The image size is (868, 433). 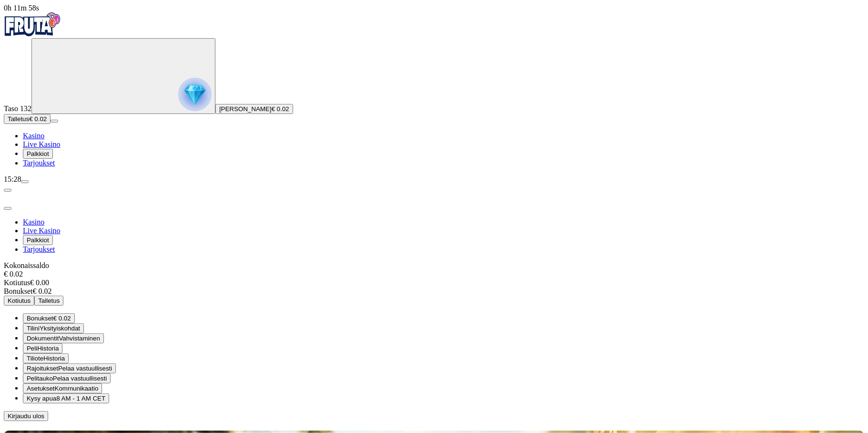 What do you see at coordinates (40, 388) in the screenshot?
I see `span: Asetukset` at bounding box center [40, 388].